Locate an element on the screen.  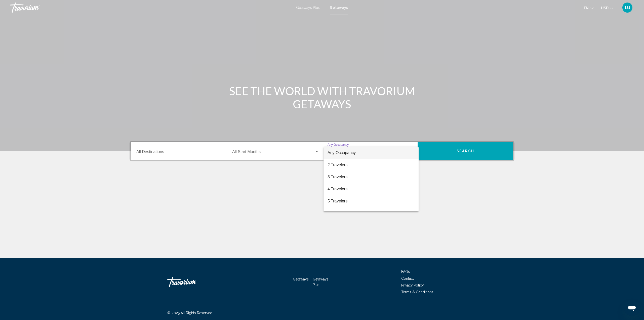
span: 2 Travelers is located at coordinates (371, 165).